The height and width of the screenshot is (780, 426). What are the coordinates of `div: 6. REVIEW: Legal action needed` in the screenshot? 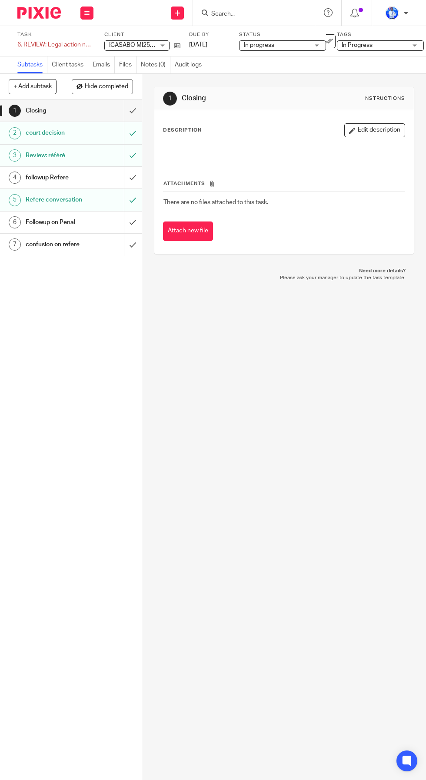 It's located at (55, 45).